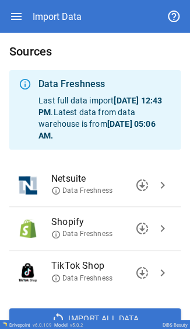  Describe the element at coordinates (5, 323) in the screenshot. I see `img: Drivepoint` at that location.